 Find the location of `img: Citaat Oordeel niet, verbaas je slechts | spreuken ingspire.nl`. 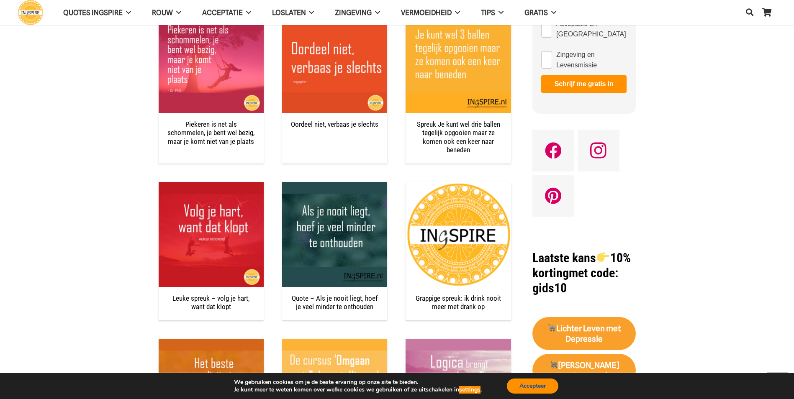

img: Citaat Oordeel niet, verbaas je slechts | spreuken ingspire.nl is located at coordinates (334, 60).